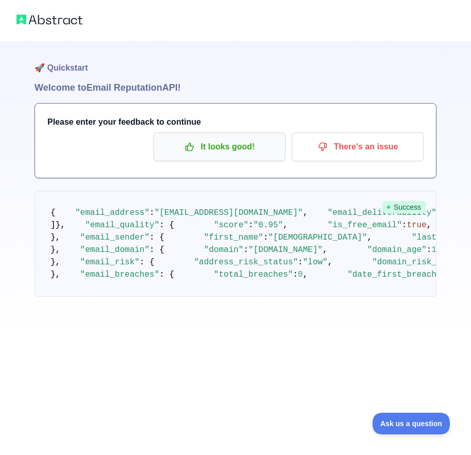  I want to click on span: "domain_risk_status", so click(421, 262).